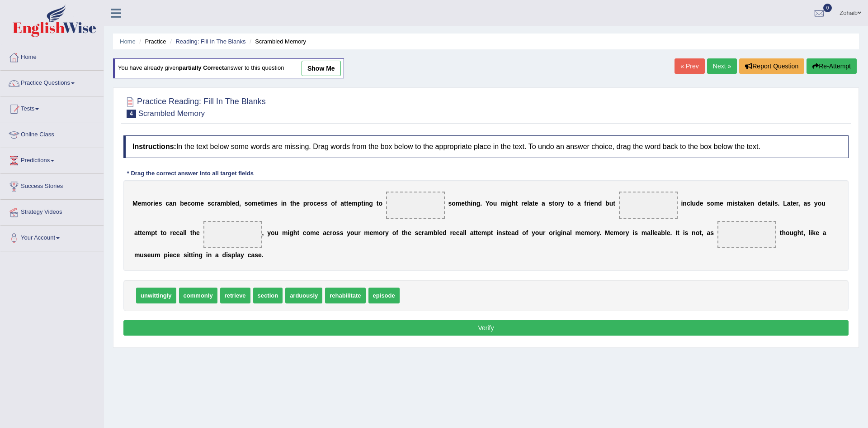 The image size is (868, 428). I want to click on a: Tests, so click(52, 108).